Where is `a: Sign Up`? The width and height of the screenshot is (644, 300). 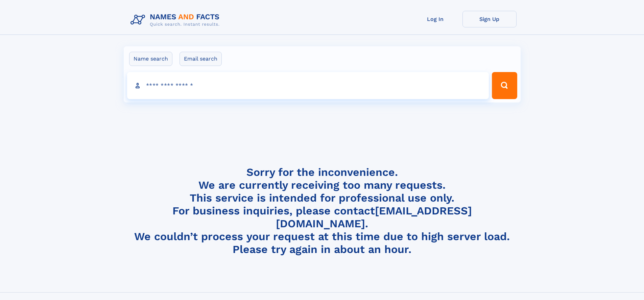
a: Sign Up is located at coordinates (490, 19).